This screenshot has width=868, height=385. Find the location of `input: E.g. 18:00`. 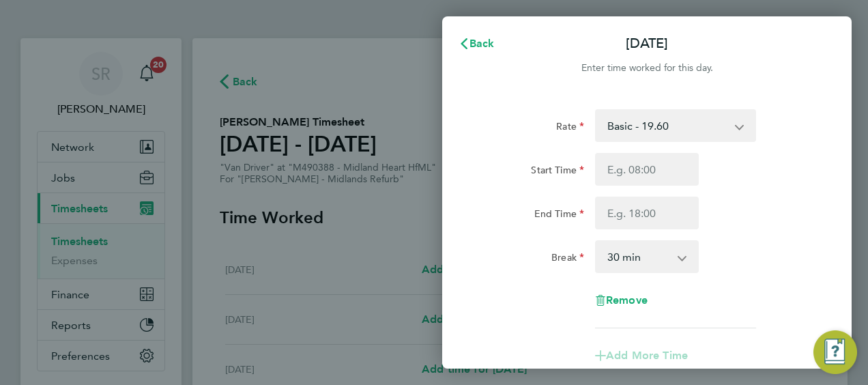

input: E.g. 18:00 is located at coordinates (647, 212).